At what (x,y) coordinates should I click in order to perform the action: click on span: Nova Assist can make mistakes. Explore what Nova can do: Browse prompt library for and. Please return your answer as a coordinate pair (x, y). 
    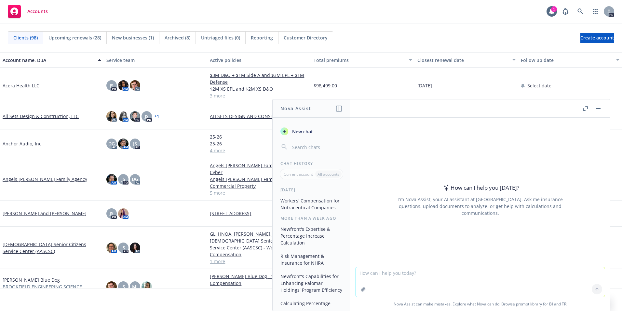
    Looking at the image, I should click on (480, 303).